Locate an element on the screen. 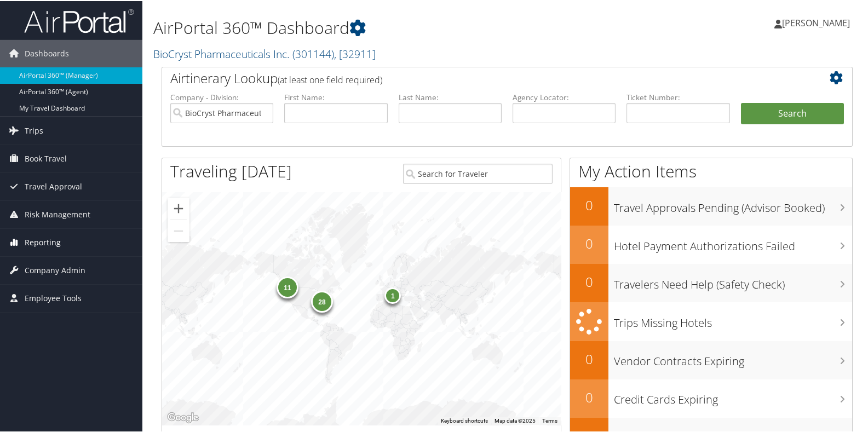 This screenshot has width=868, height=432. span: Book Travel is located at coordinates (46, 158).